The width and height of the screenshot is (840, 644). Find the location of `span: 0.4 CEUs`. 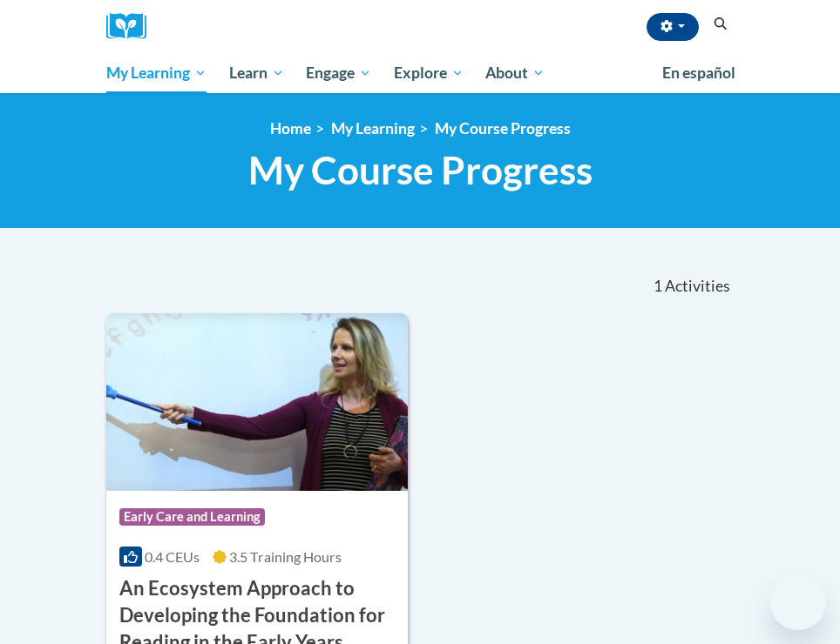

span: 0.4 CEUs is located at coordinates (172, 556).